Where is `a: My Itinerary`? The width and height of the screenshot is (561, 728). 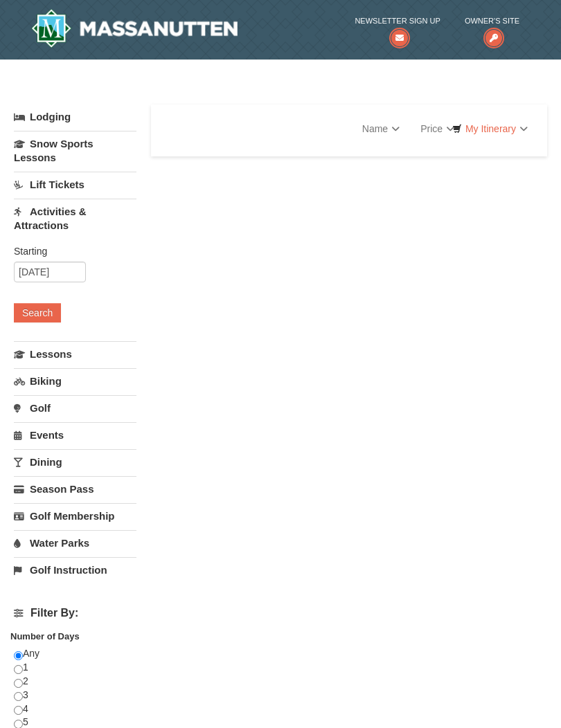 a: My Itinerary is located at coordinates (489, 129).